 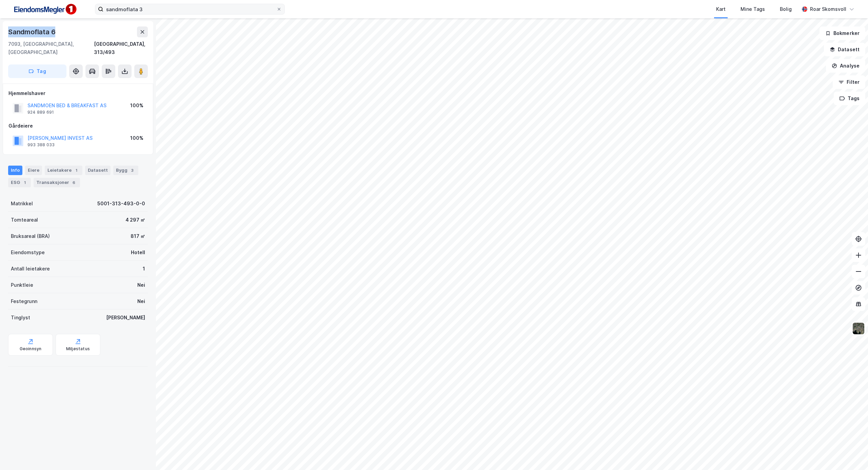 What do you see at coordinates (849, 82) in the screenshot?
I see `button: Filter` at bounding box center [849, 82].